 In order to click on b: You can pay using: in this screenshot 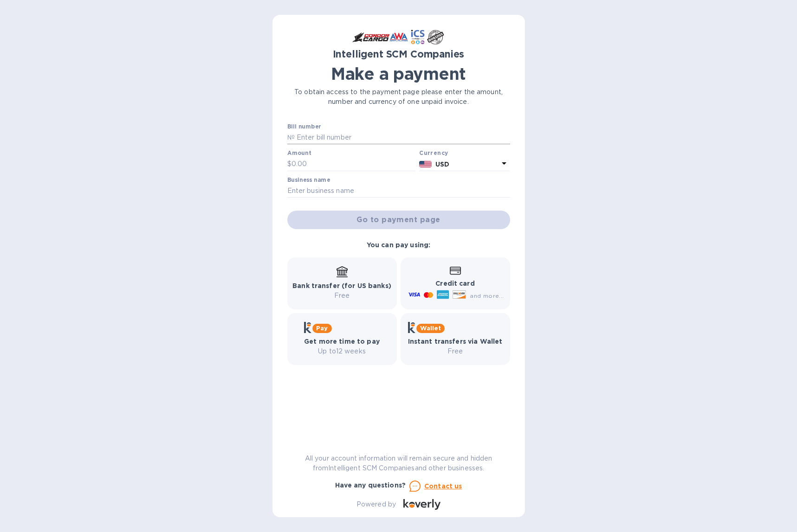, I will do `click(398, 245)`.